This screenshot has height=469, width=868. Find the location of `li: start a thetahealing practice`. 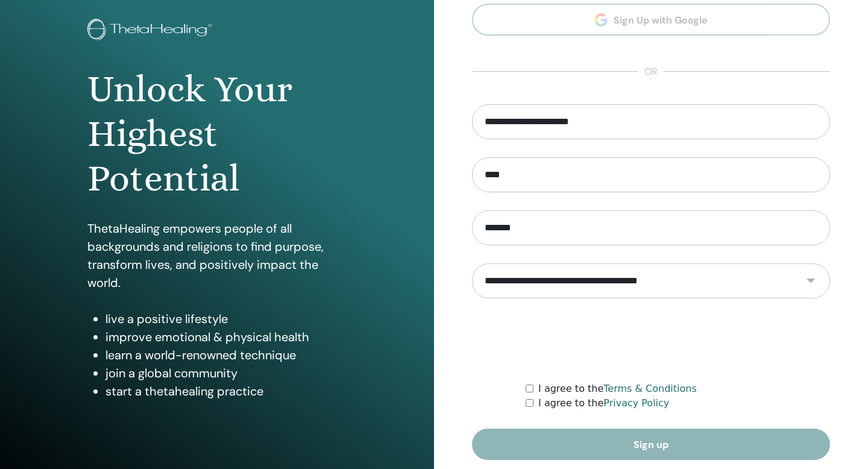

li: start a thetahealing practice is located at coordinates (226, 391).